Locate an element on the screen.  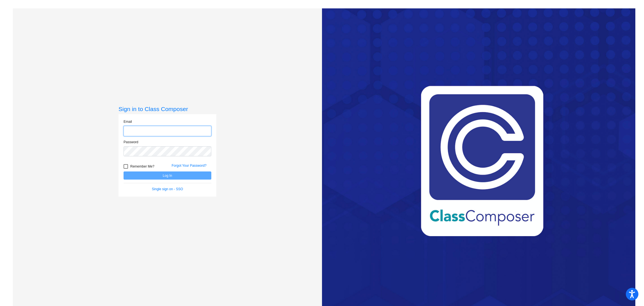
label: Password is located at coordinates (131, 142).